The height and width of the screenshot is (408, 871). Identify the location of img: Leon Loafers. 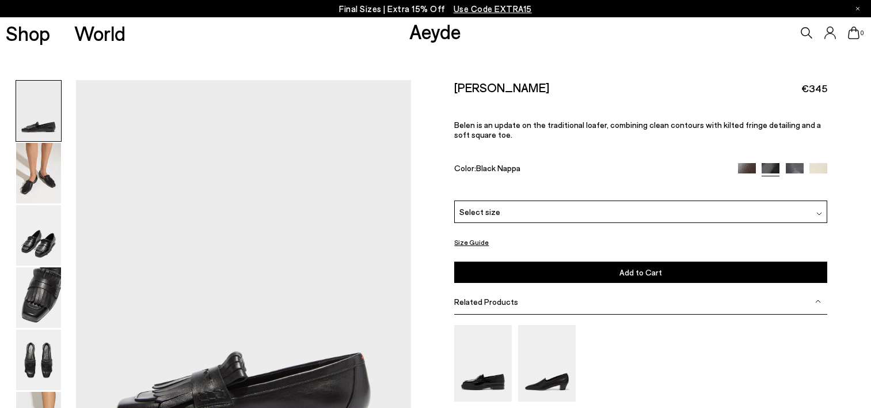
(483, 363).